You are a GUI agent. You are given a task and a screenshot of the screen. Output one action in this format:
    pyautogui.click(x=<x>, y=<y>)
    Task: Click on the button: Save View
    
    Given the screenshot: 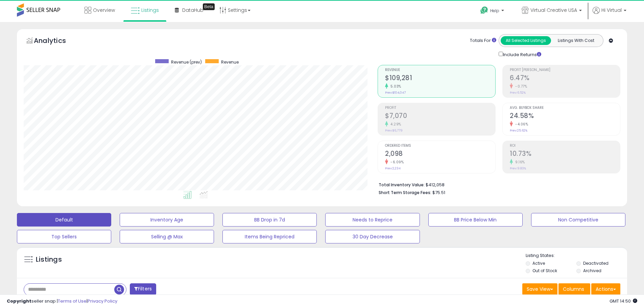 What is the action you would take?
    pyautogui.click(x=540, y=289)
    